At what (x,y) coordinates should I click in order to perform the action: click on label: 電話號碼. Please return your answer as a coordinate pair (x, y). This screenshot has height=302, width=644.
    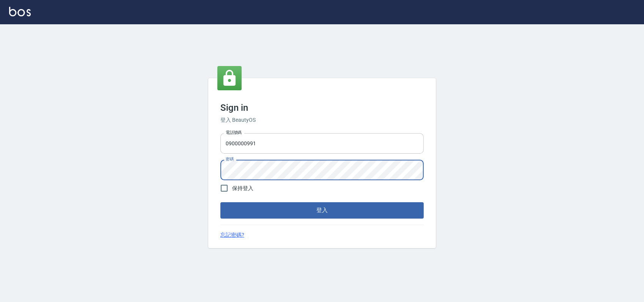
    Looking at the image, I should click on (234, 132).